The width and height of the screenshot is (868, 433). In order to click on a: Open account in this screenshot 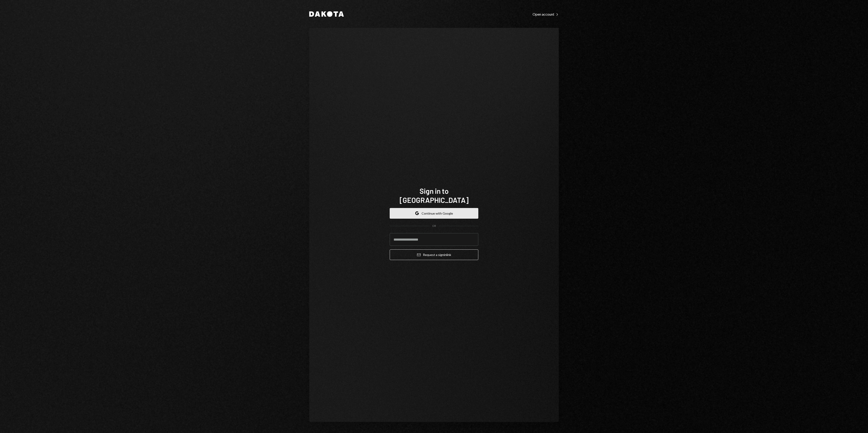, I will do `click(546, 14)`.